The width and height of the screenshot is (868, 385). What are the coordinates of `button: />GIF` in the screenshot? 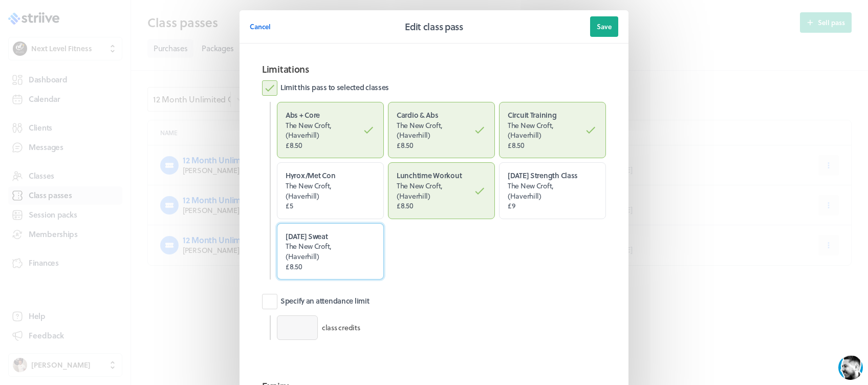 It's located at (166, 321).